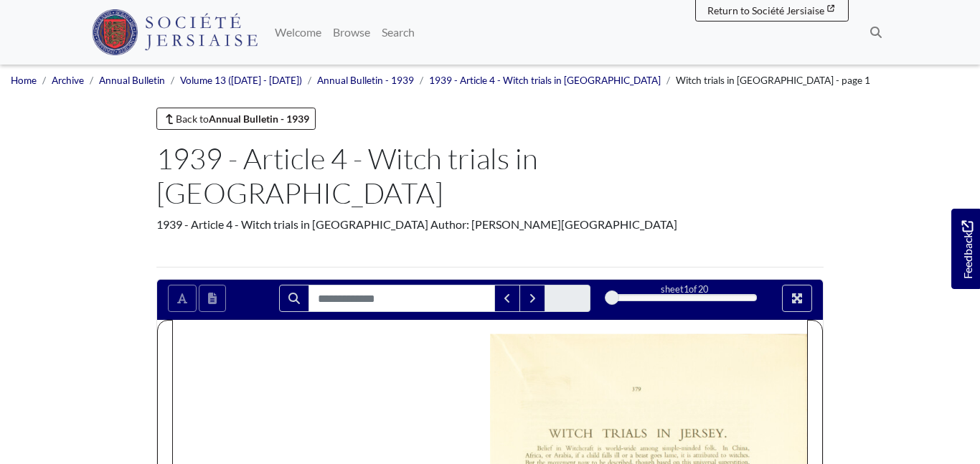 The height and width of the screenshot is (464, 980). What do you see at coordinates (766, 10) in the screenshot?
I see `span: Return to Société Jersiaise` at bounding box center [766, 10].